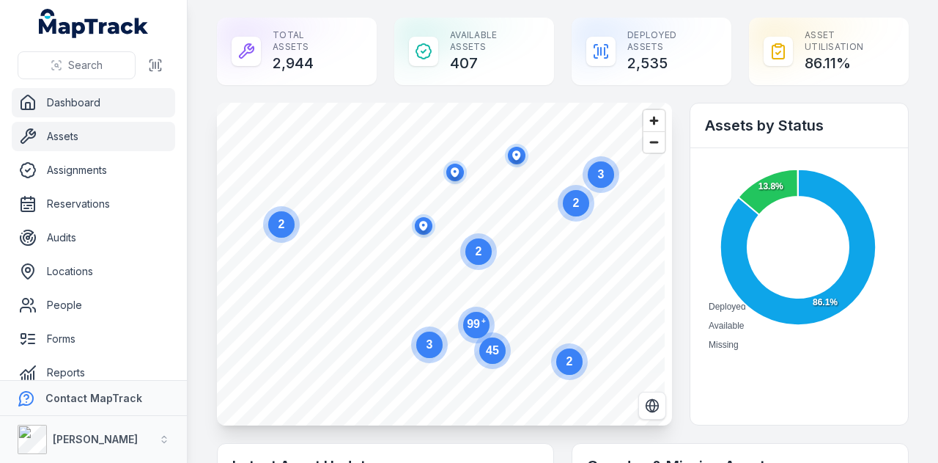 Image resolution: width=938 pixels, height=463 pixels. Describe the element at coordinates (93, 271) in the screenshot. I see `a: Locations` at that location.